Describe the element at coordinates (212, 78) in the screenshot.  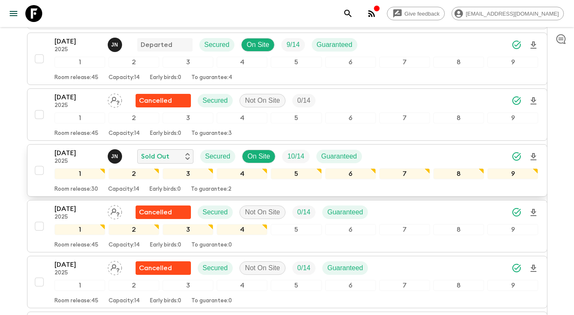
I see `p: To guarantee: 4` at that location.